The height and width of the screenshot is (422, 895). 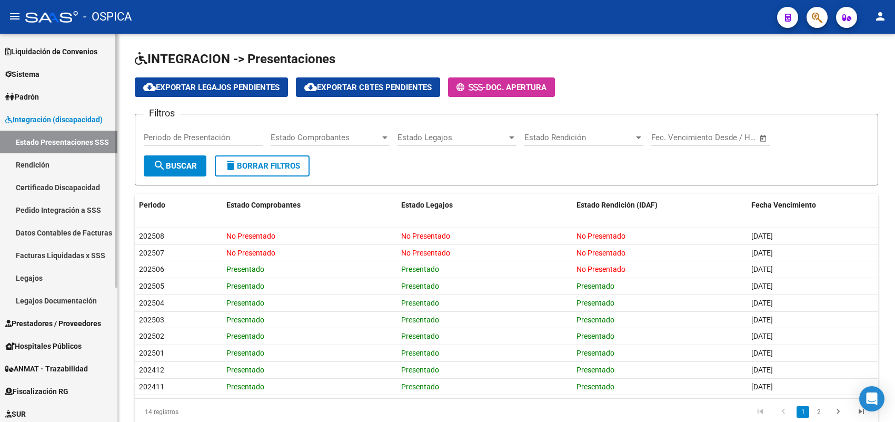 What do you see at coordinates (784, 412) in the screenshot?
I see `a: go to previous page` at bounding box center [784, 412].